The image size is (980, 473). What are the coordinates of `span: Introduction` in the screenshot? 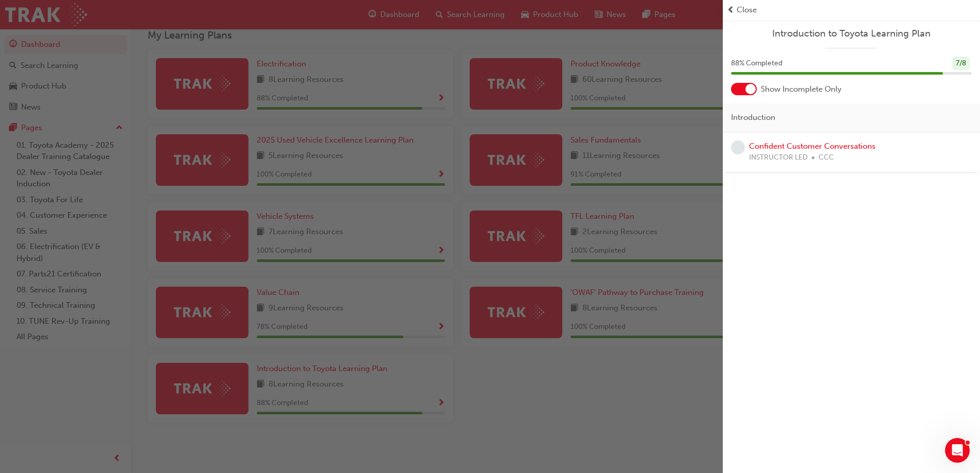 It's located at (753, 117).